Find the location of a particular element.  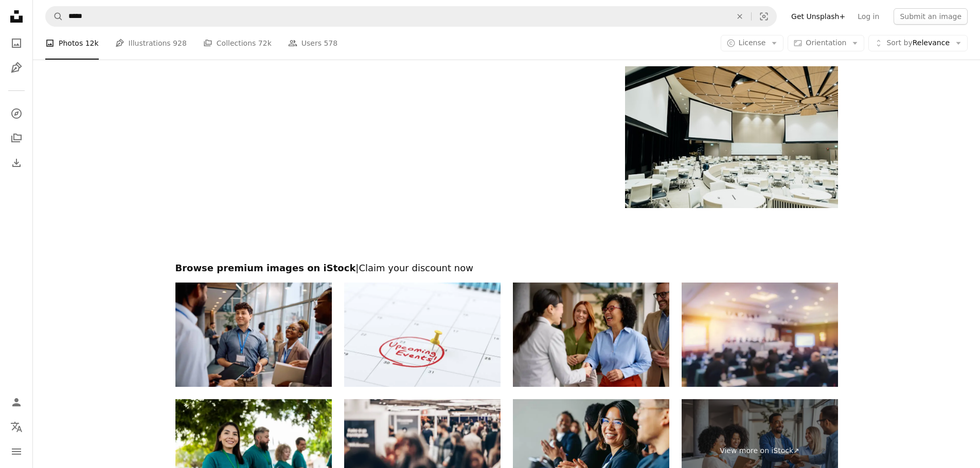

button: Orientation is located at coordinates (825, 43).